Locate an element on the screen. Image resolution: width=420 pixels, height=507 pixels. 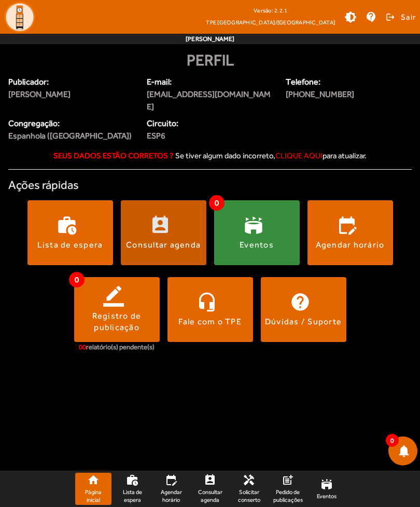
button: Sair is located at coordinates (400, 17).